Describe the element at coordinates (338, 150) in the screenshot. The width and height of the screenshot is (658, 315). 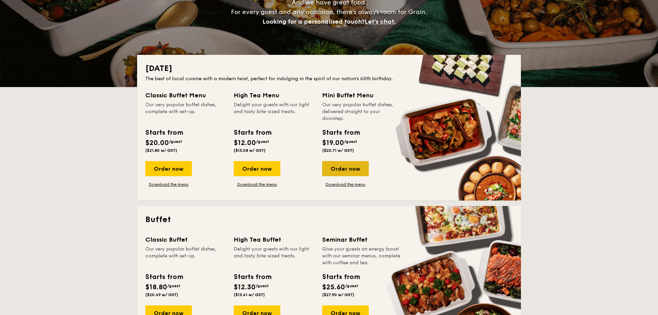
I see `span: ($20.71 w/ GST)` at that location.